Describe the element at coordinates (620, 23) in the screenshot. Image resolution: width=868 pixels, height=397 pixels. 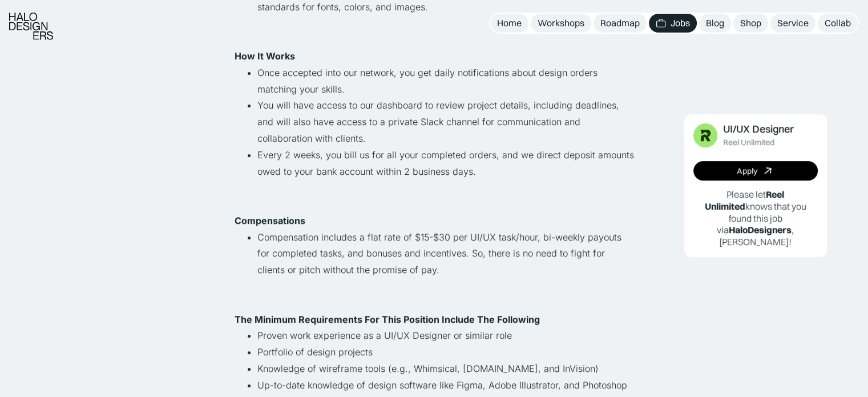
I see `a: Roadmap` at that location.